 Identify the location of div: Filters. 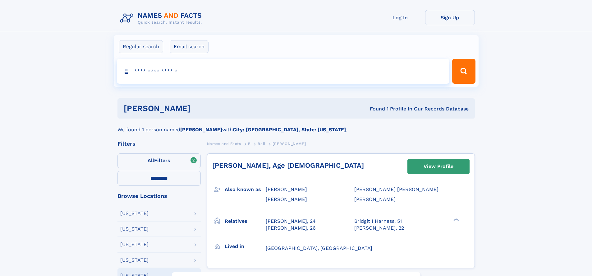
(159, 144).